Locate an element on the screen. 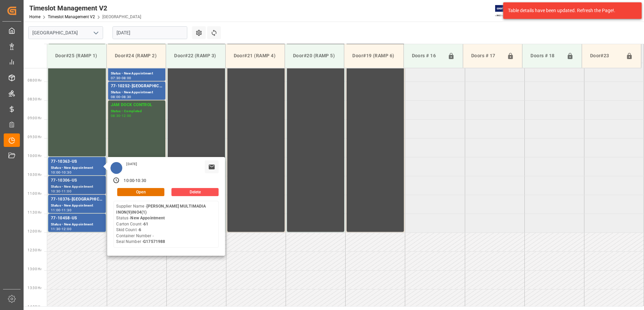 This screenshot has height=310, width=644. b: New Appointment is located at coordinates (148, 218).